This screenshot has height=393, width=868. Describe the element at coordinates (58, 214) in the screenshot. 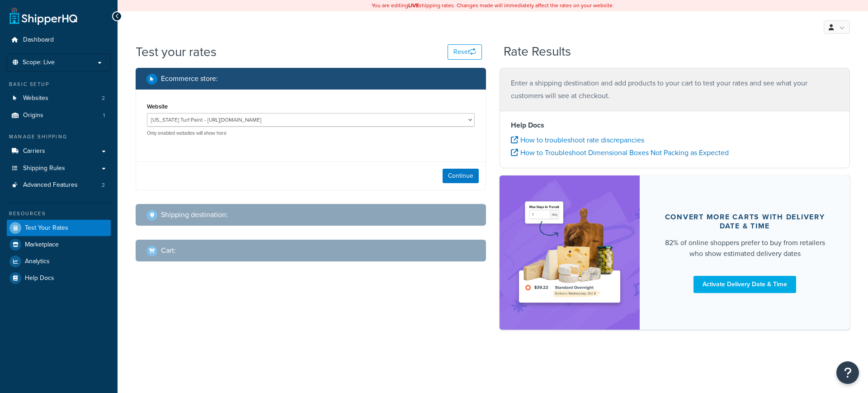

I see `div: Resources` at that location.